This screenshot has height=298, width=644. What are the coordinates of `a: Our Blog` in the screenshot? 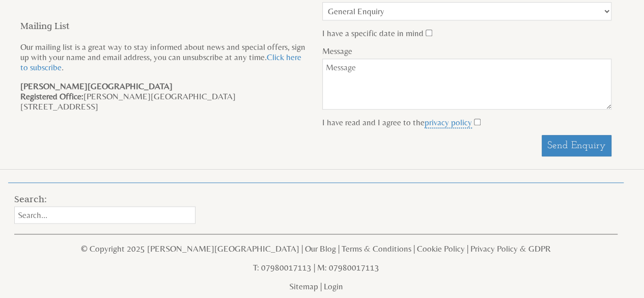 It's located at (320, 248).